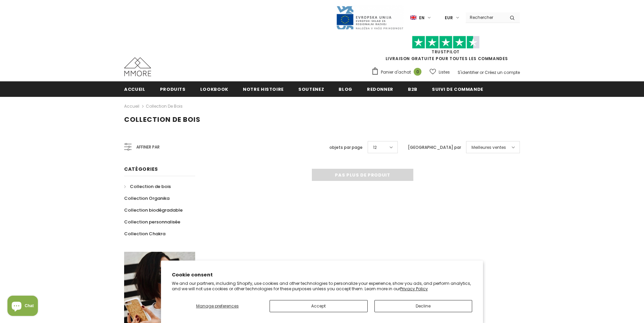 This screenshot has width=644, height=323. I want to click on img: Faites confiance aux étoiles pilotes, so click(446, 42).